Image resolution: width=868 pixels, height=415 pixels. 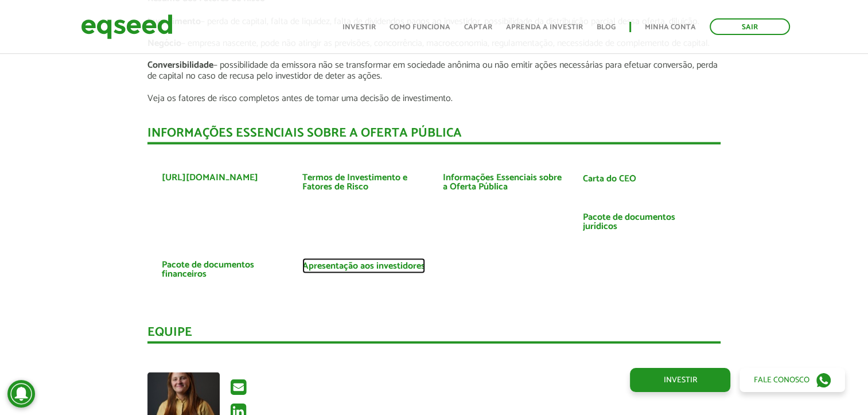 I want to click on a: Captar, so click(x=478, y=27).